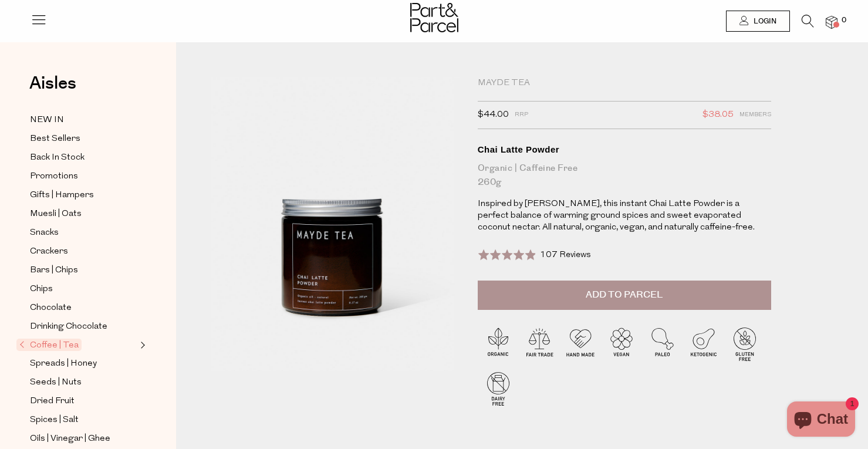  I want to click on span: Members, so click(756, 115).